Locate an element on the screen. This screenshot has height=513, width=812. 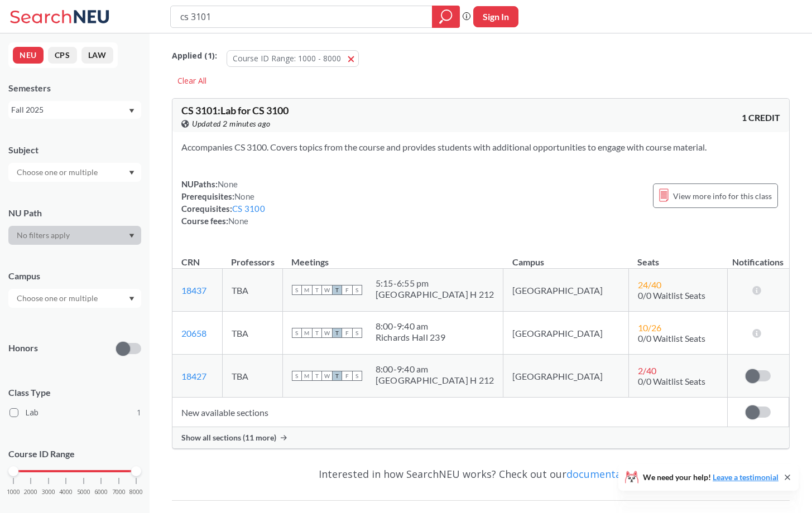
div: Subject is located at coordinates (74, 150).